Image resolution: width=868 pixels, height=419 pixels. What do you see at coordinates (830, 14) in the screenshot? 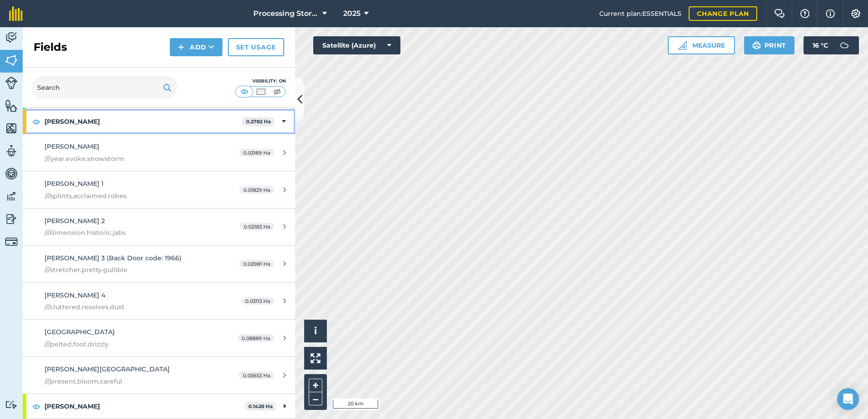
I see `img: svg+xml;base64,PHN2ZyB4bWxucz0iaHR0cDovL3d3dy53My5vcmcvMjAwMC9zdmciIHdpZHRoPSIxNyIgaGVpZ2h0PSIxNy...` at bounding box center [830, 14].